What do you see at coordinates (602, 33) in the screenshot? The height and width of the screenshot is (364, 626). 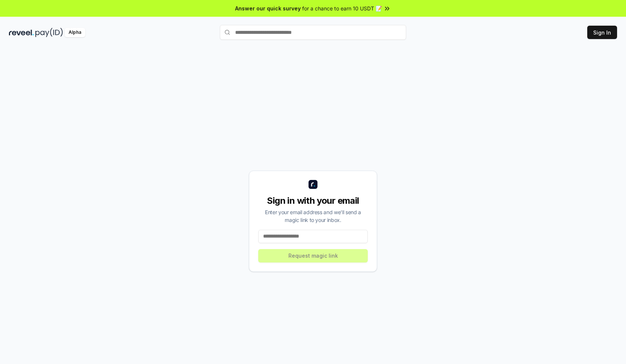 I see `button: Sign In` at bounding box center [602, 33].